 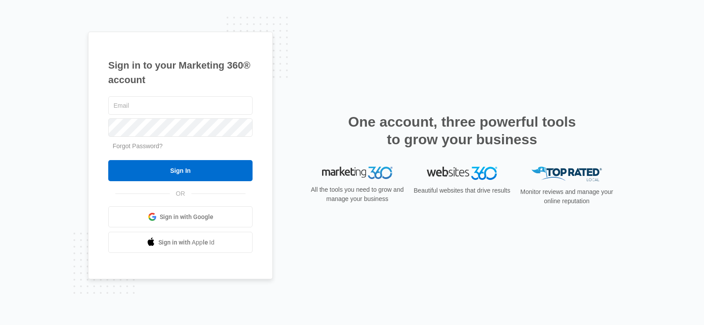 I want to click on span: OR, so click(x=180, y=194).